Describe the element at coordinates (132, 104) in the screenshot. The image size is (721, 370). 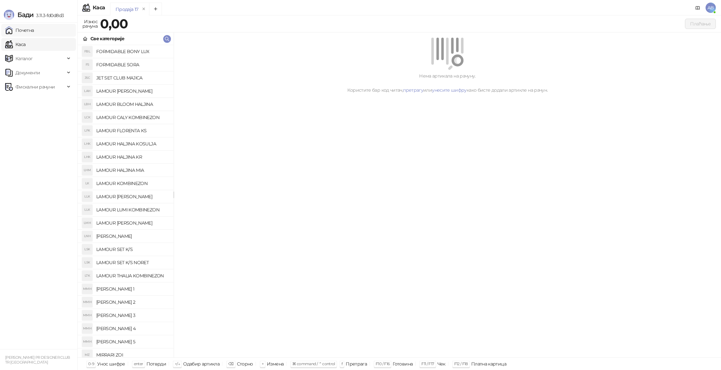
I see `h4: LAMOUR BLOOM HALJINA` at that location.